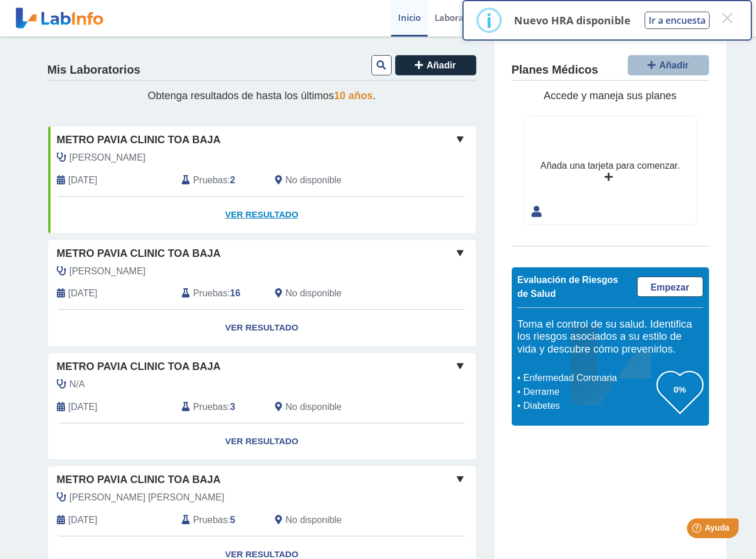 The width and height of the screenshot is (756, 559). Describe the element at coordinates (489, 20) in the screenshot. I see `div: i` at that location.